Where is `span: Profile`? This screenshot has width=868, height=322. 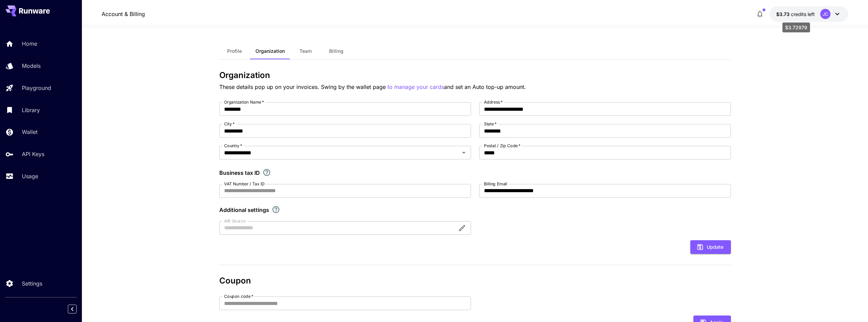
span: Profile is located at coordinates (235, 51).